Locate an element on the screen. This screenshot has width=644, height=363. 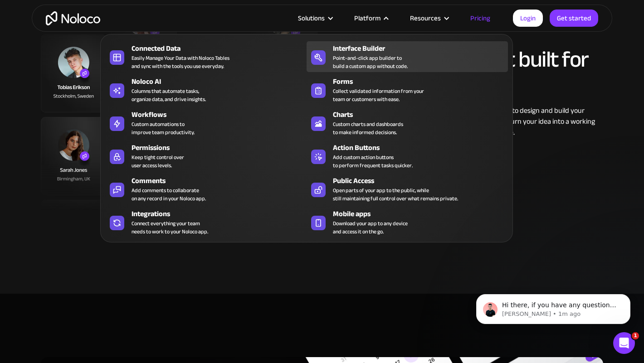
div: Interface Builder is located at coordinates (422, 48).